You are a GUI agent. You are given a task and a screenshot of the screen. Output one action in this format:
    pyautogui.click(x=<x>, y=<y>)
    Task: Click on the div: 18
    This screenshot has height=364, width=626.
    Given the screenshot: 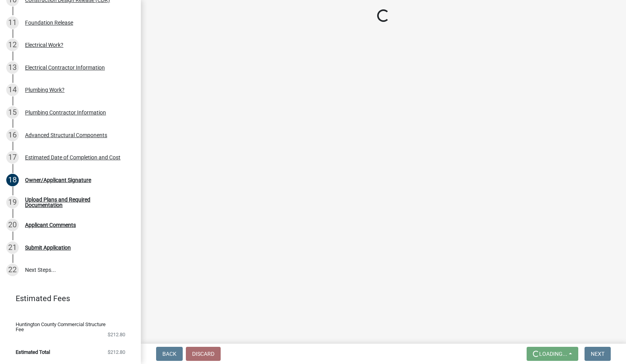 What is the action you would take?
    pyautogui.click(x=12, y=180)
    